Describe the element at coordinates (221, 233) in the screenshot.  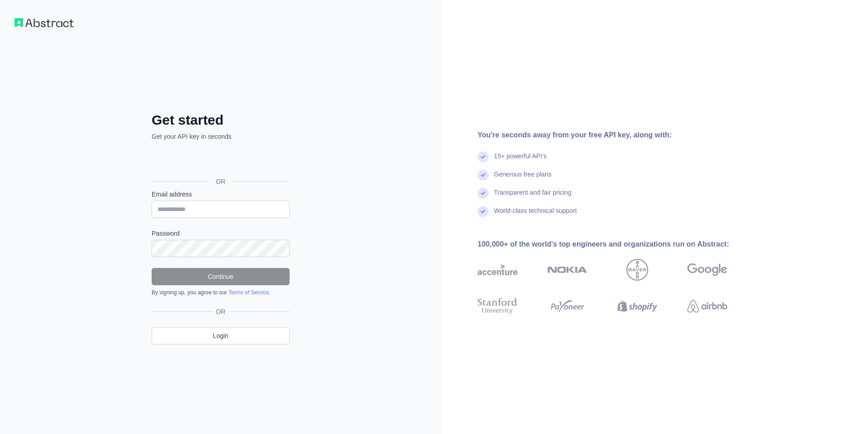
I see `label: Password` at that location.